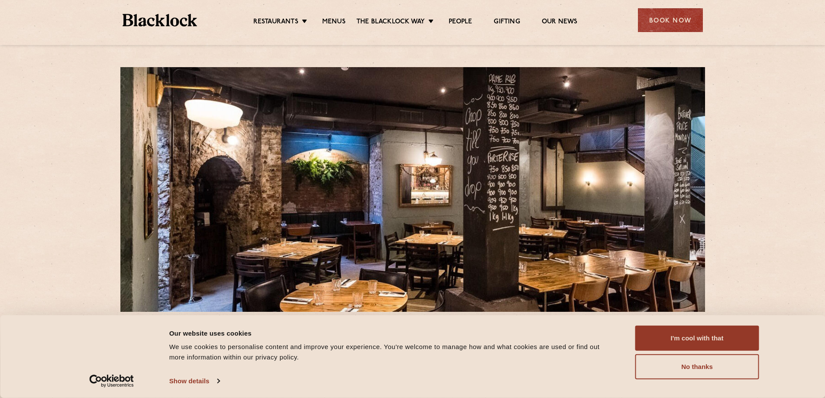  Describe the element at coordinates (670, 20) in the screenshot. I see `div: Book Now` at that location.